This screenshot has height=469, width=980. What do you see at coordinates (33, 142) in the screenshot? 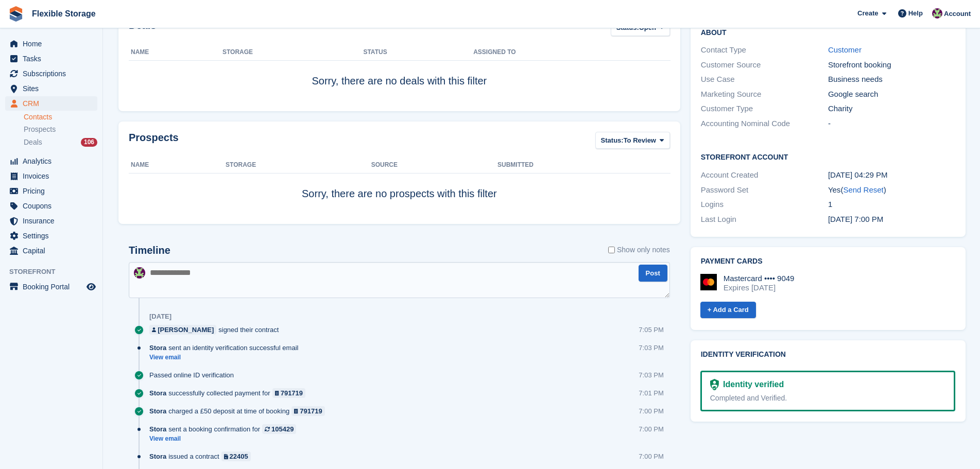
I see `span: Deals` at bounding box center [33, 142].